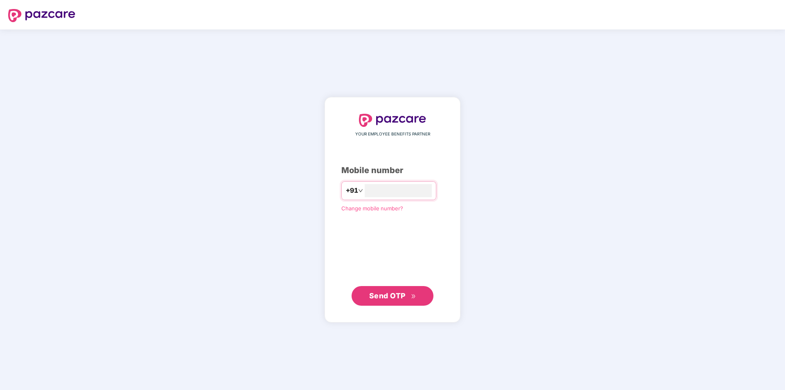  What do you see at coordinates (372, 208) in the screenshot?
I see `a: Change mobile number?` at bounding box center [372, 208].